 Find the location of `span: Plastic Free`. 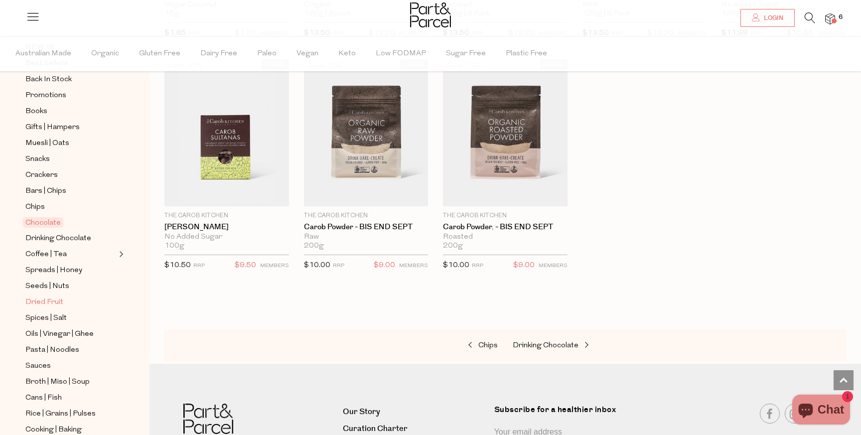

span: Plastic Free is located at coordinates (526, 54).